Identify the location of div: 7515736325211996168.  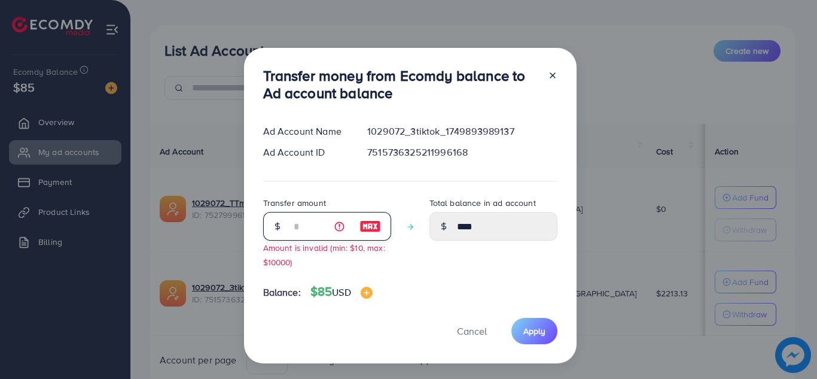
(462, 152).